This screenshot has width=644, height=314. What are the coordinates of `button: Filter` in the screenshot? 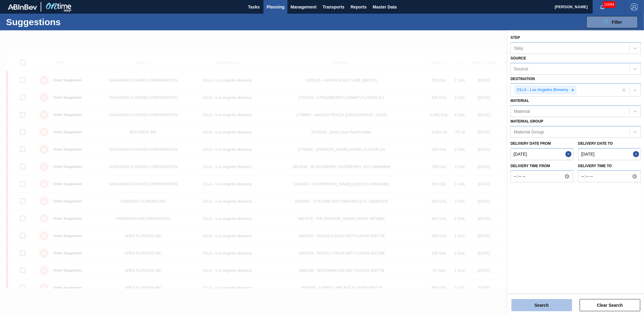 It's located at (613, 22).